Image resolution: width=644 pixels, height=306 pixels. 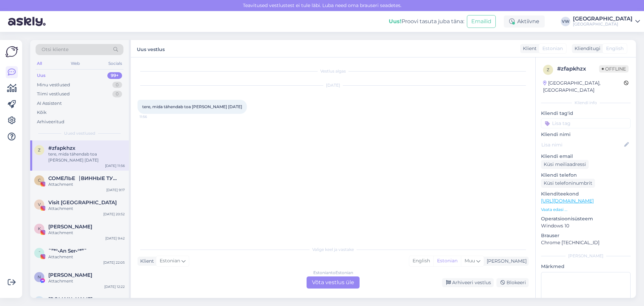 I want to click on label: Uus vestlus, so click(x=150, y=48).